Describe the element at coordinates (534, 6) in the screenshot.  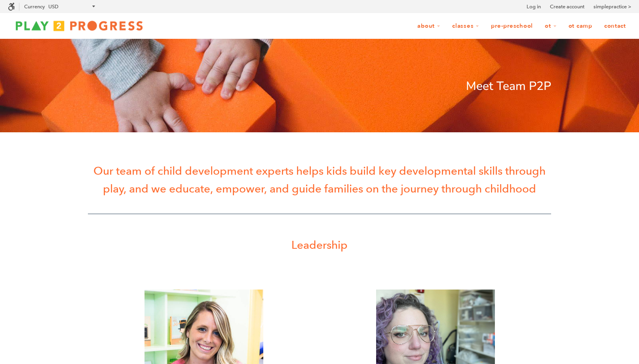
I see `a: Log in` at that location.